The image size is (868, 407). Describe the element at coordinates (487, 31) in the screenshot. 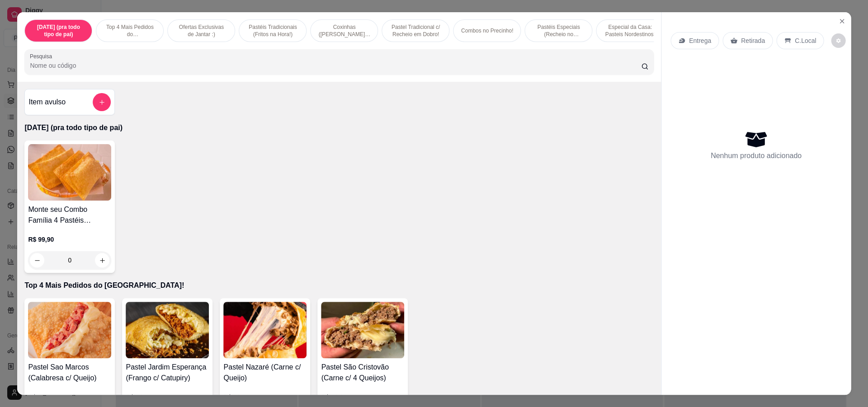

I see `p: Combos no Precinho!` at that location.